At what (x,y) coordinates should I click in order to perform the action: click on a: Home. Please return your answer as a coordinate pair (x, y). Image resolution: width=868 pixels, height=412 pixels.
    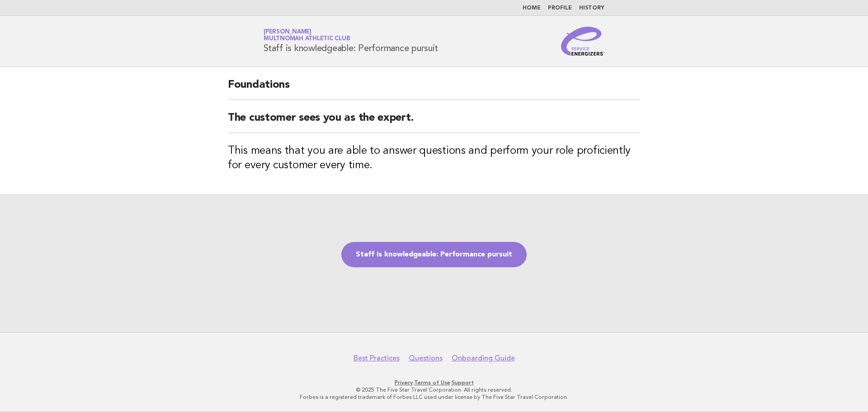
    Looking at the image, I should click on (531, 8).